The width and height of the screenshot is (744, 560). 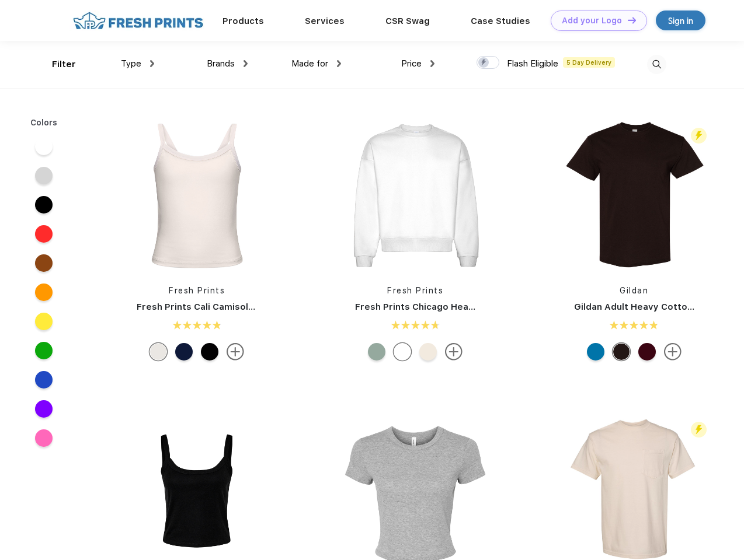 What do you see at coordinates (205, 307) in the screenshot?
I see `a: Fresh Prints Cali Camisole Top` at bounding box center [205, 307].